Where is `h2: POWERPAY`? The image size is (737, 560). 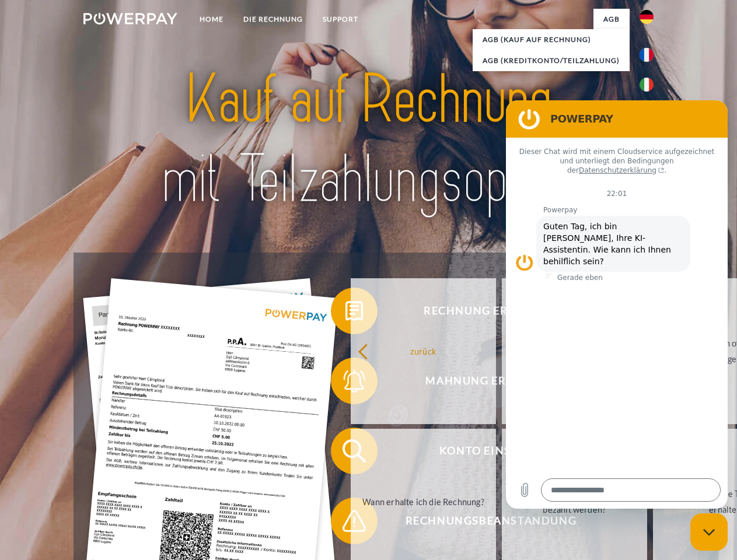
h2: POWERPAY is located at coordinates (127, 19).